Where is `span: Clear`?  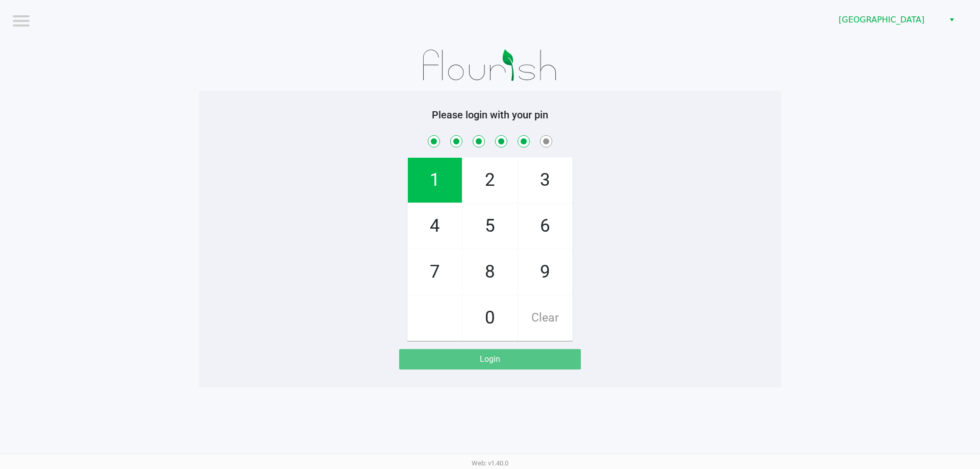 span: Clear is located at coordinates (545, 318).